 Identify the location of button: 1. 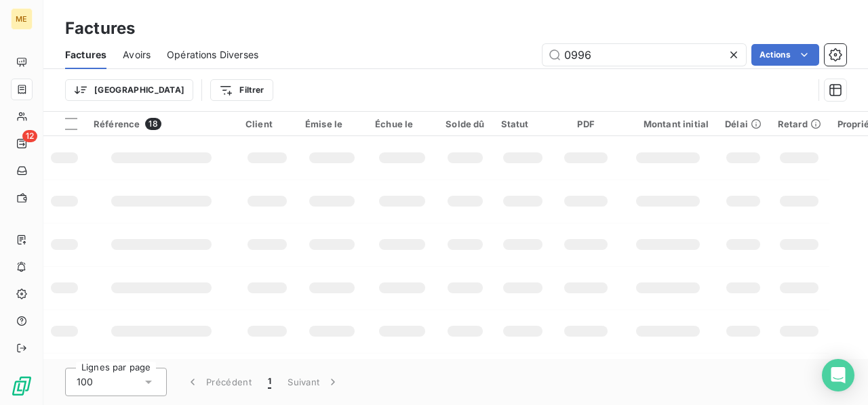
(269, 382).